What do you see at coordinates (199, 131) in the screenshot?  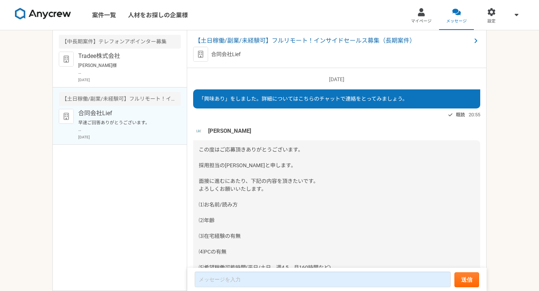 I see `img: unnamed.png` at bounding box center [199, 131].